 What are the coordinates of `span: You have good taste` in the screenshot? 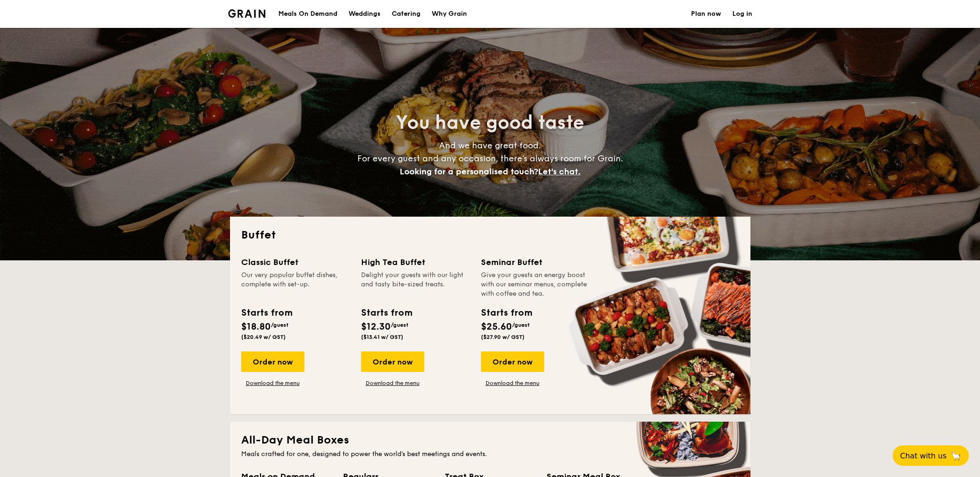 It's located at (490, 123).